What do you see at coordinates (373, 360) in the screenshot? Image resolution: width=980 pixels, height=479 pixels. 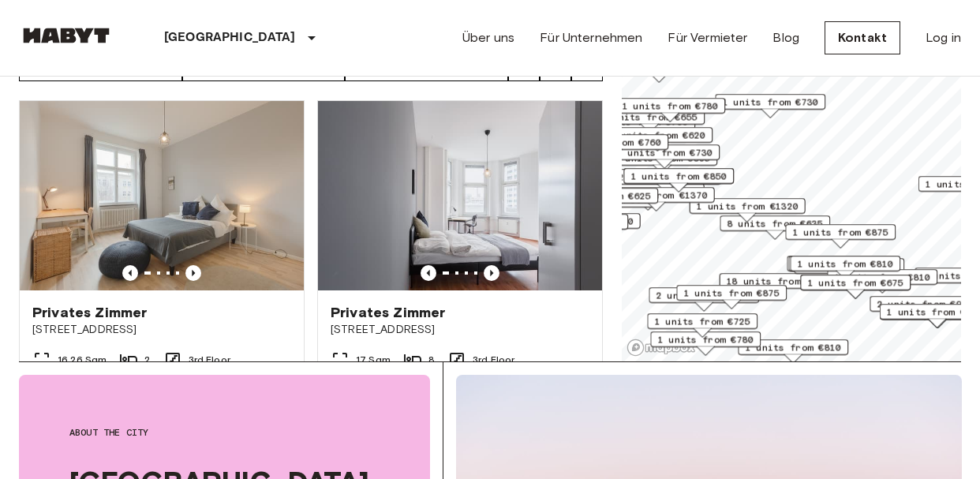 I see `span: 17 Sqm` at bounding box center [373, 360].